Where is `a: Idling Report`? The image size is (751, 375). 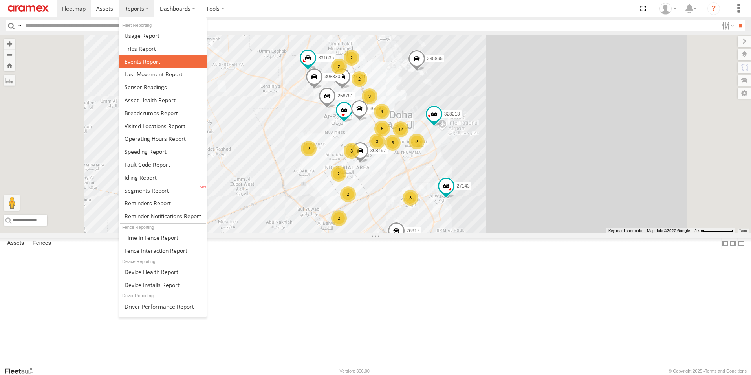 a: Idling Report is located at coordinates (163, 177).